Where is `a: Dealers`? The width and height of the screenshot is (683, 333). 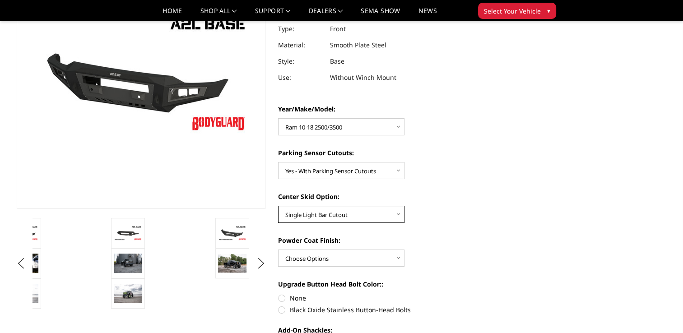 a: Dealers is located at coordinates (326, 14).